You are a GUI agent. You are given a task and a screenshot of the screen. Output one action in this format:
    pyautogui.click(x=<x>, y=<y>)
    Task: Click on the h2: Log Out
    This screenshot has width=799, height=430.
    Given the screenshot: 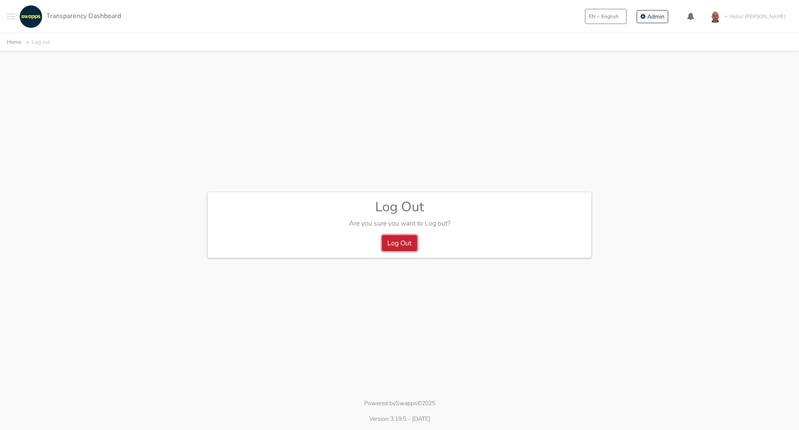 What is the action you would take?
    pyautogui.click(x=399, y=207)
    